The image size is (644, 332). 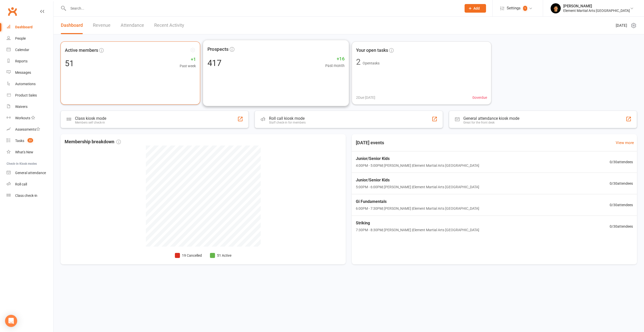 I want to click on a: View more, so click(x=625, y=143).